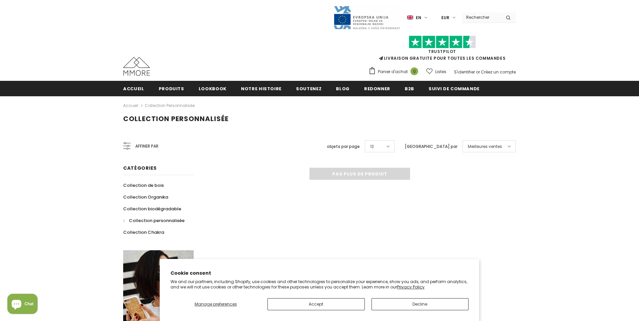  I want to click on span: EUR, so click(445, 18).